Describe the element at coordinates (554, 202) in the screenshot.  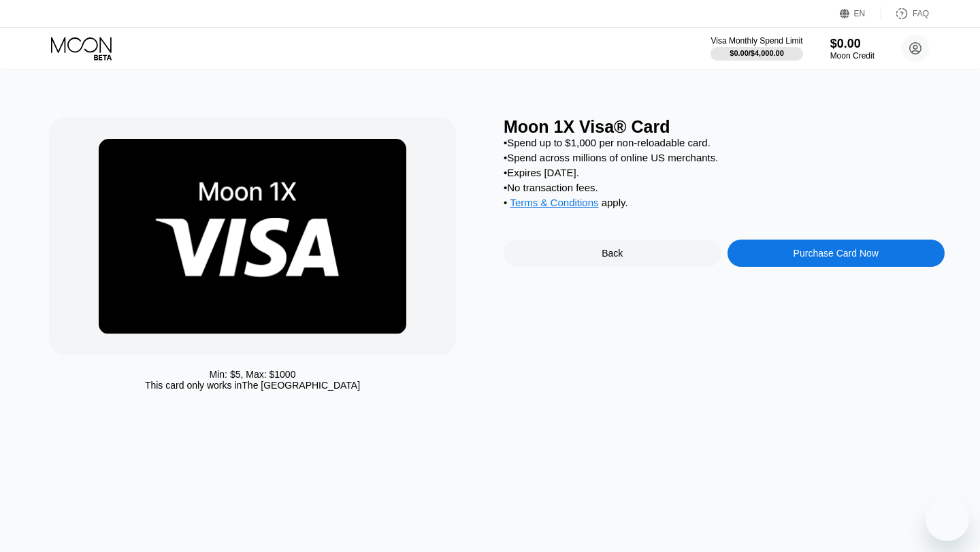
I see `span: Terms & Conditions` at that location.